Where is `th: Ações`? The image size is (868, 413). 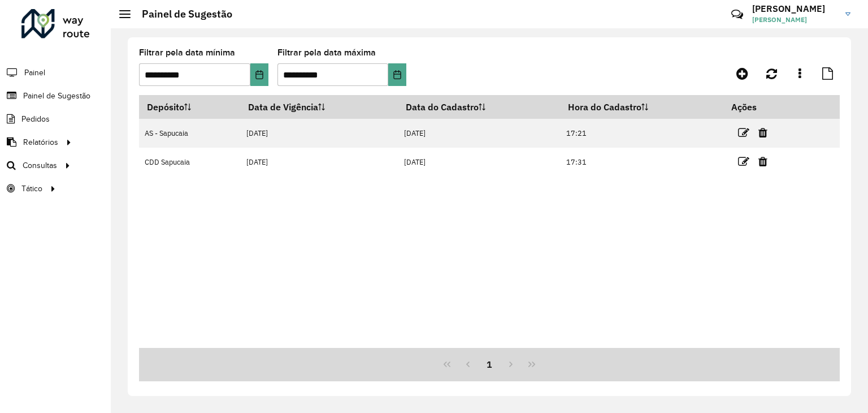 th: Ações is located at coordinates (757, 107).